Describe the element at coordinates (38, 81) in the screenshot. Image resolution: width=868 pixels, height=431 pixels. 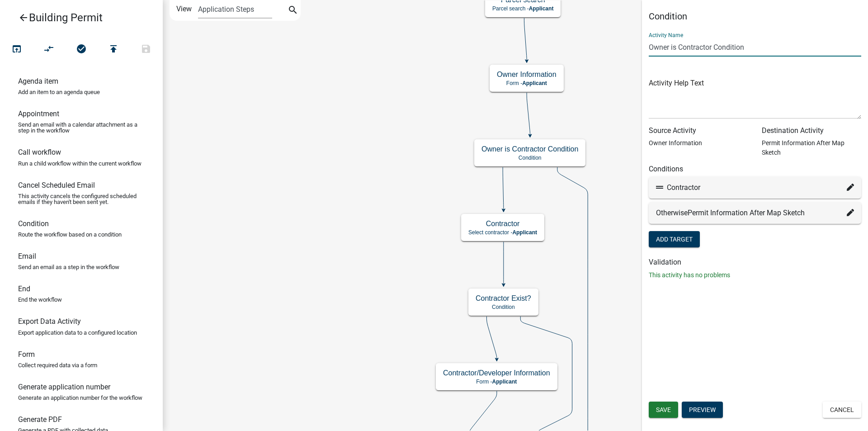
I see `h6: Agenda item` at that location.